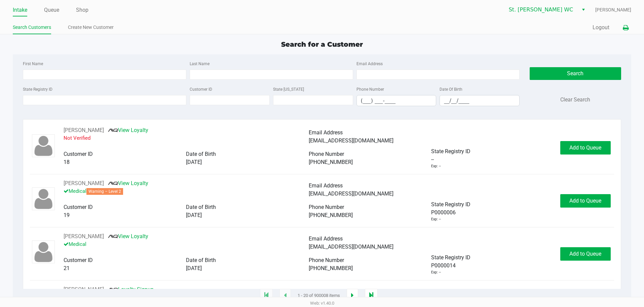 The image size is (644, 307). Describe the element at coordinates (20, 10) in the screenshot. I see `a: Intake` at that location.